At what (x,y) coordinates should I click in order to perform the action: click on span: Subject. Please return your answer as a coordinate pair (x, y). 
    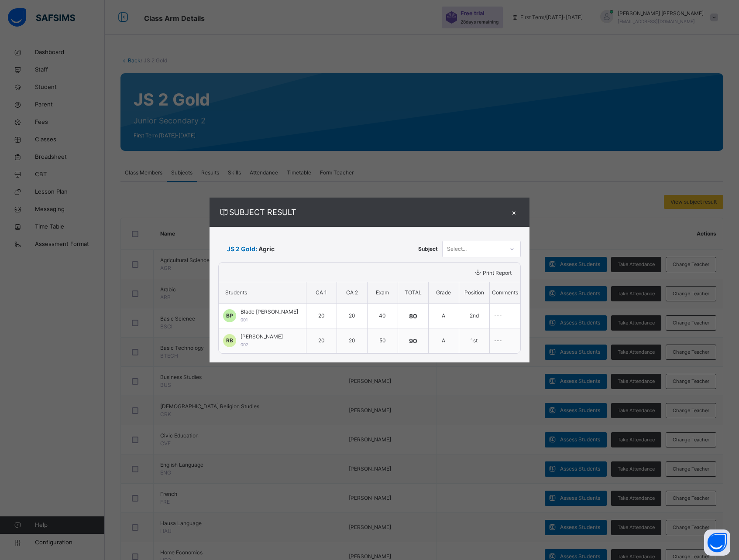
    Looking at the image, I should click on (428, 249).